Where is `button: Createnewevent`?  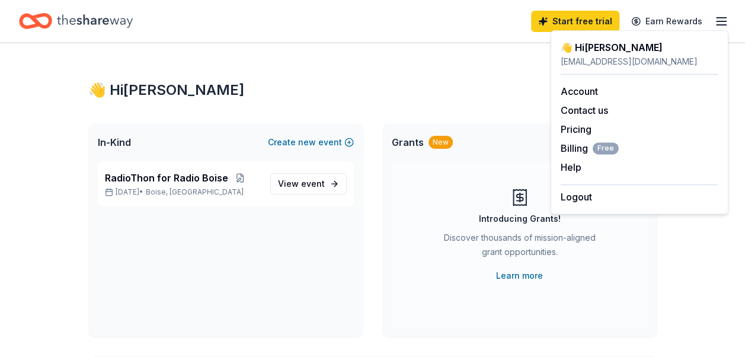
button: Createnewevent is located at coordinates (311, 142).